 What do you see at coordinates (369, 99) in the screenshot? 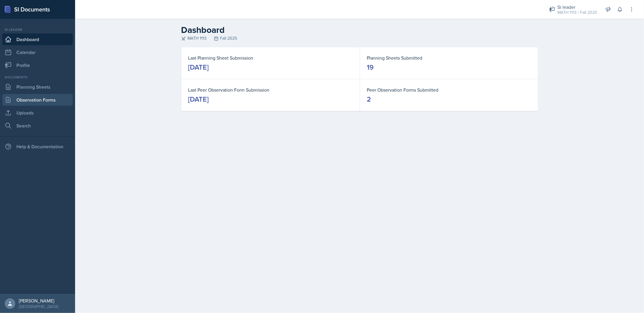
I see `div: 2` at bounding box center [369, 99].